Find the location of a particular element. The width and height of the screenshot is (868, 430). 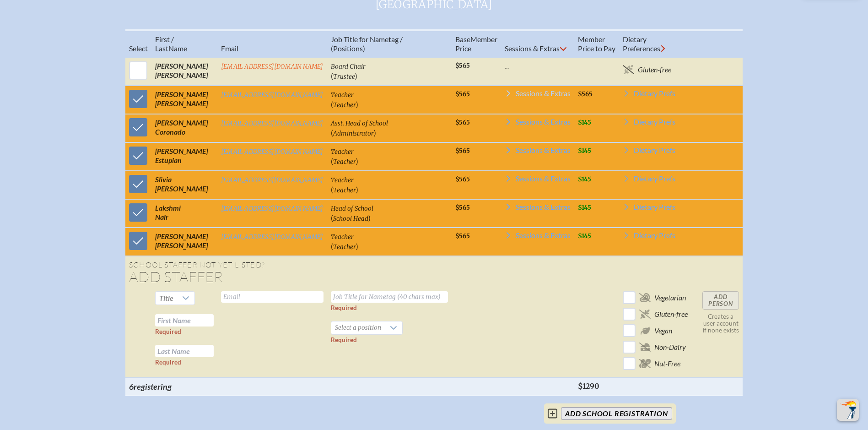

span: Board Chair is located at coordinates (348, 66).